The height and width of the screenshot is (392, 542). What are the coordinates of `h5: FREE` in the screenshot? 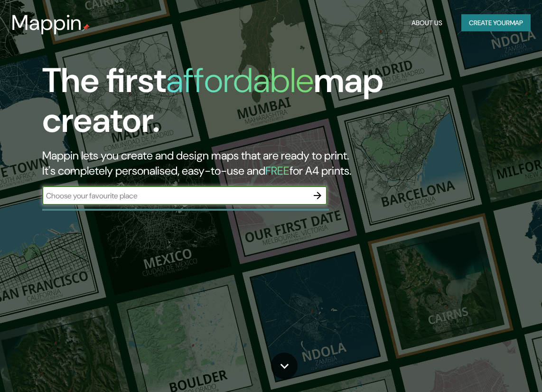 It's located at (277, 170).